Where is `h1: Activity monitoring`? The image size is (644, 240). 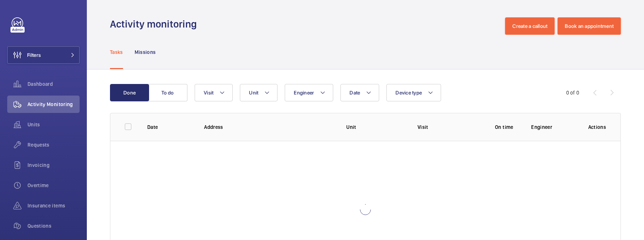
h1: Activity monitoring is located at coordinates (156, 24).